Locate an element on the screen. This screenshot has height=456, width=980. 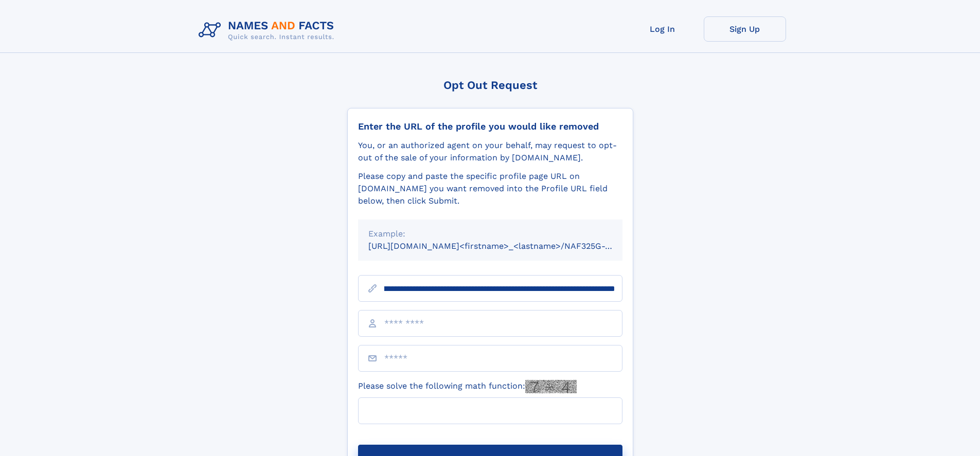
div: Enter the URL of the profile you would like removed is located at coordinates (491, 126).